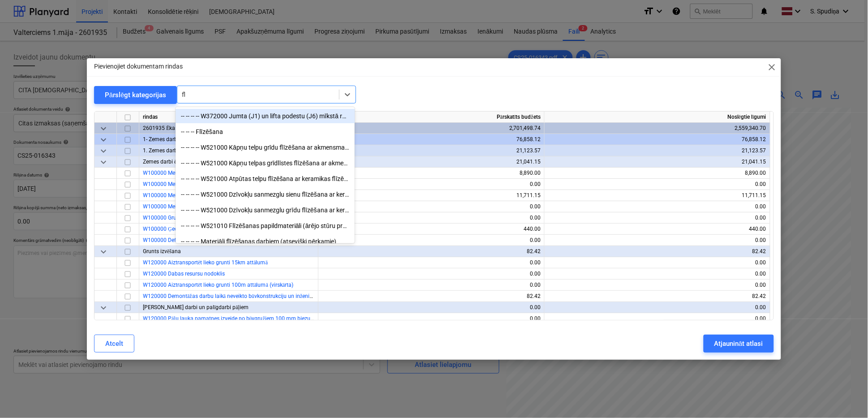  I want to click on div: 2,701,498.74, so click(431, 128).